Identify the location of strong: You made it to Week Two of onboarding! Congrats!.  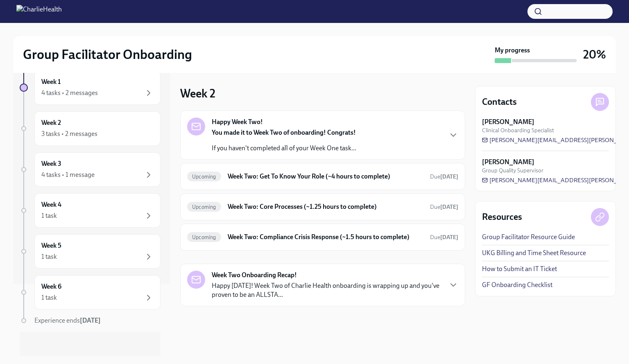
(284, 132).